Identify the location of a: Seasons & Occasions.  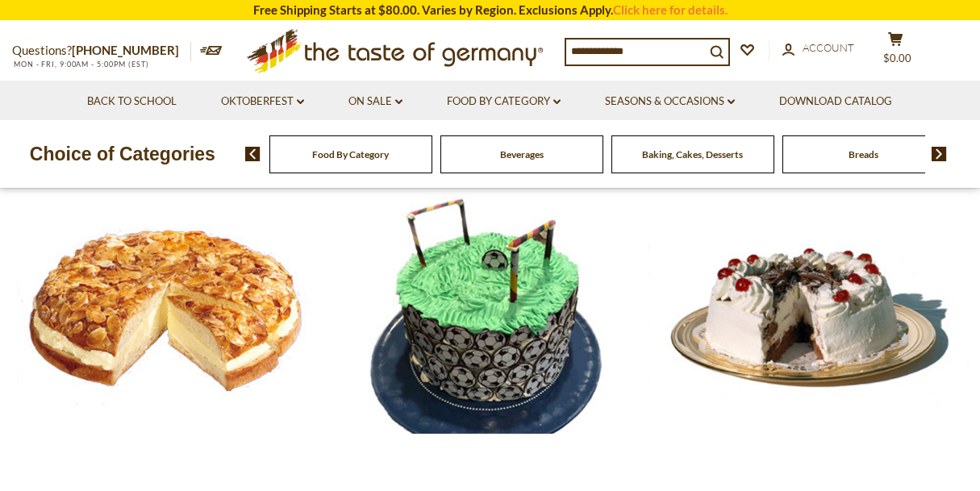
(669, 102).